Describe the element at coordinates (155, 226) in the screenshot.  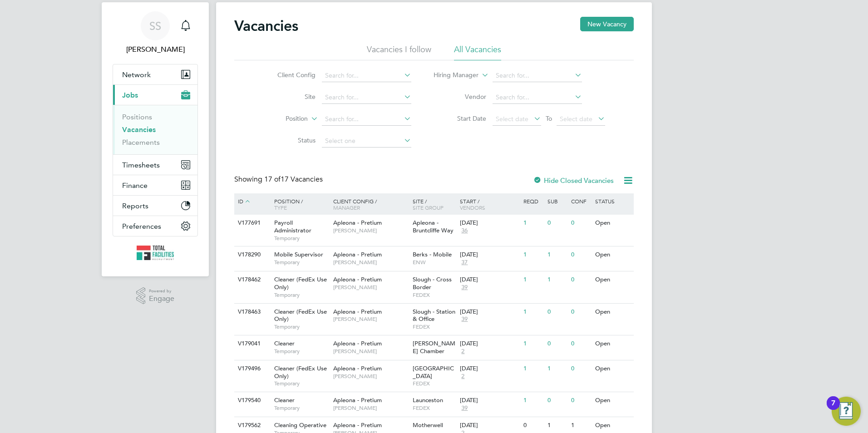
I see `button: Preferences` at that location.